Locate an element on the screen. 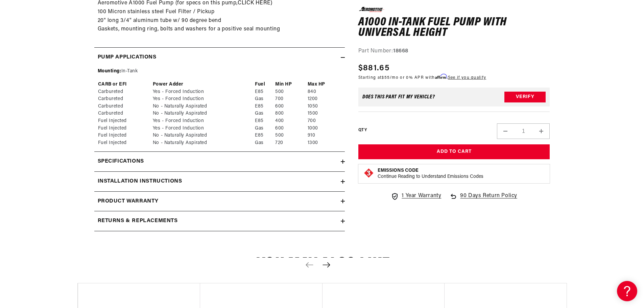 The height and width of the screenshot is (308, 644). td: 1500 is located at coordinates (324, 113).